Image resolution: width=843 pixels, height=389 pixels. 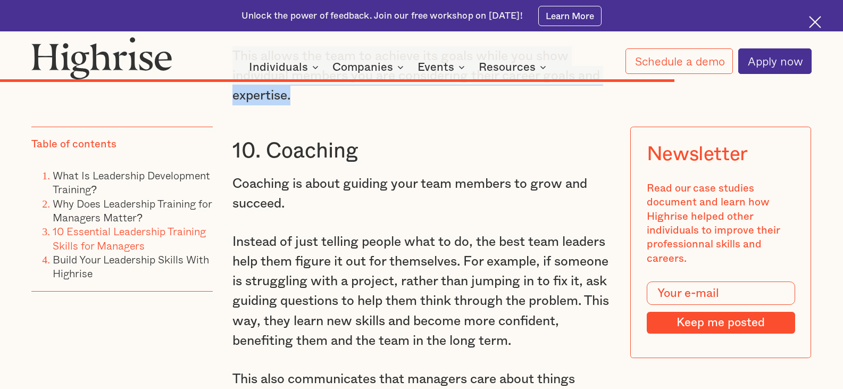 I want to click on img: Cross icon, so click(x=815, y=22).